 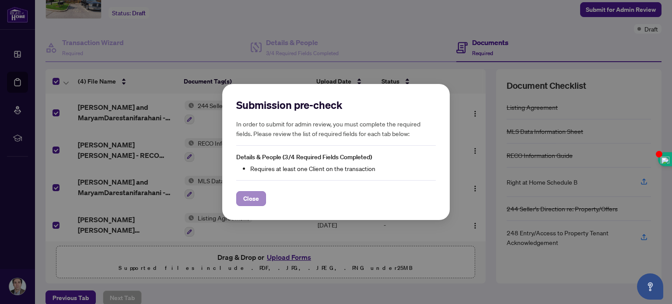 I want to click on h2: Submission pre-check, so click(x=336, y=105).